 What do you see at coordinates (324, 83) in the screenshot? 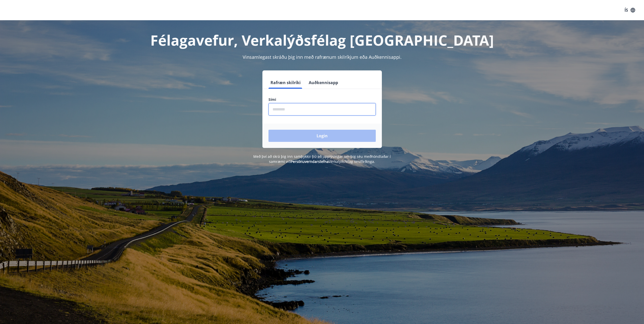
I see `button: Auðkennisapp` at bounding box center [324, 83].